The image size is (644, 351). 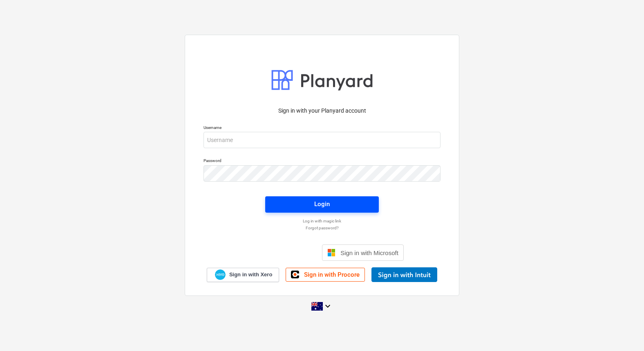 I want to click on p: Forgot password?, so click(x=322, y=228).